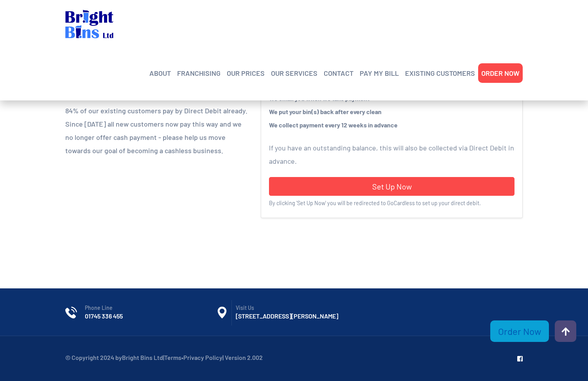  I want to click on a: OUR SERVICES, so click(294, 73).